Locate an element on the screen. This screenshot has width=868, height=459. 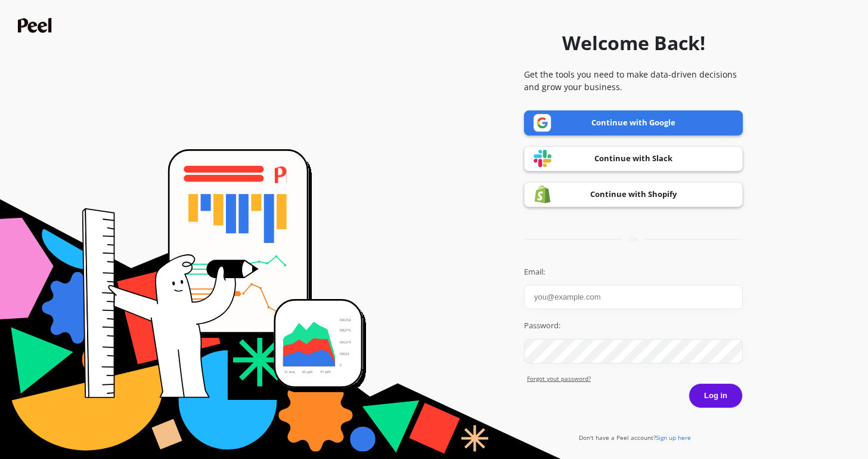
a: Continue with Slack is located at coordinates (633, 158).